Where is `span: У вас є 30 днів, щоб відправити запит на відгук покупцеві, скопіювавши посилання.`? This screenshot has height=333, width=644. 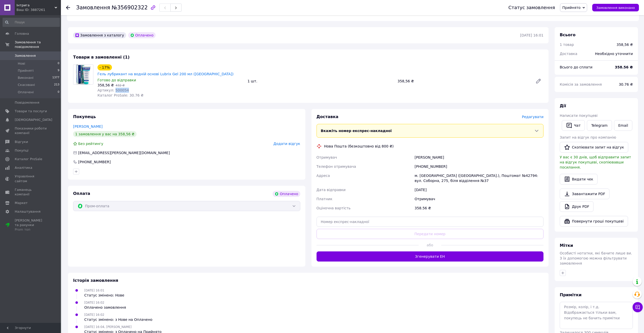
span: У вас є 30 днів, щоб відправити запит на відгук покупцеві, скопіювавши посилання. is located at coordinates (595, 162).